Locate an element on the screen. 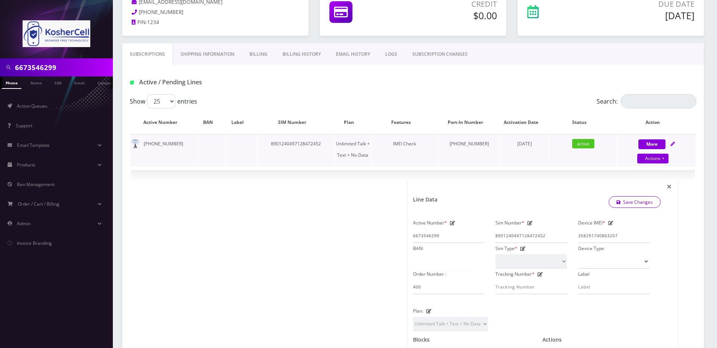  a: Name is located at coordinates (36, 82).